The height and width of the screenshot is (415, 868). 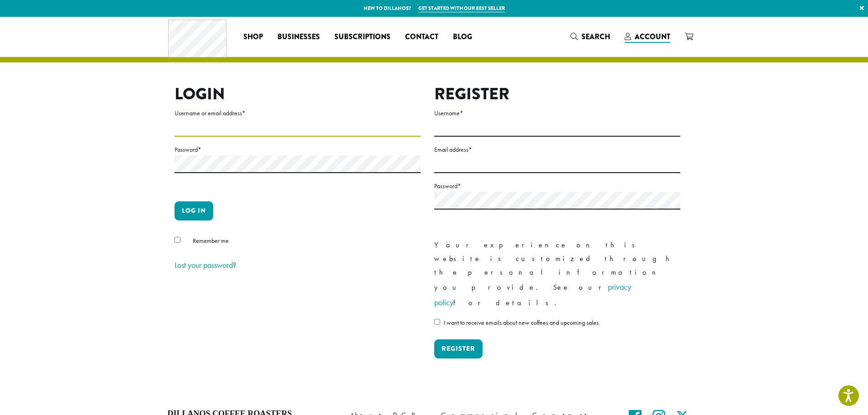 I want to click on label: Email address, so click(x=557, y=149).